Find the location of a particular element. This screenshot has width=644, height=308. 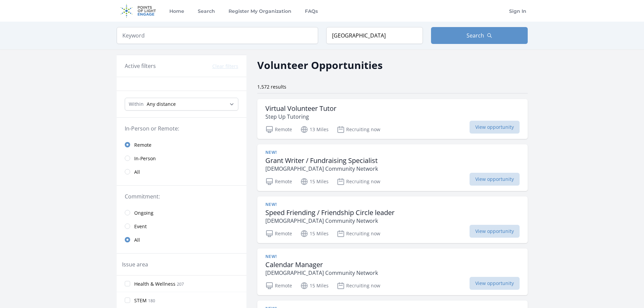

legend: In-Person or Remote: is located at coordinates (182, 129).